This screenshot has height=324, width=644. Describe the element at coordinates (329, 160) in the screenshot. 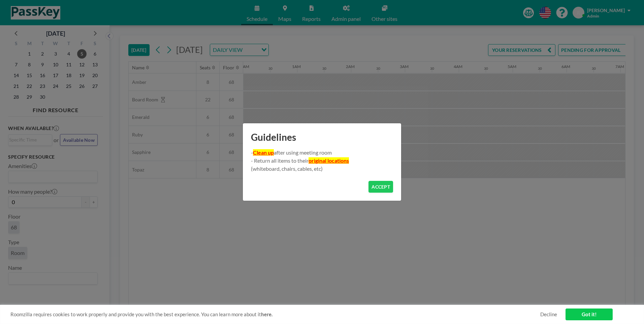

I see `u: original locations` at that location.